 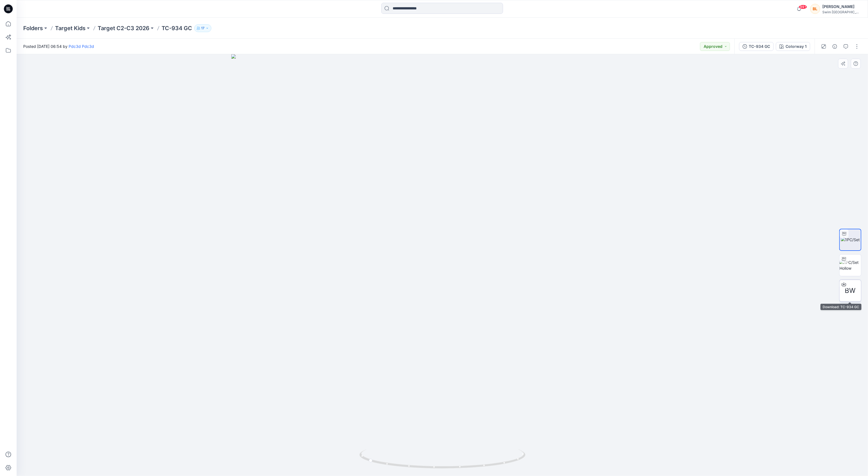 What do you see at coordinates (203, 28) in the screenshot?
I see `button: 17` at bounding box center [203, 28].